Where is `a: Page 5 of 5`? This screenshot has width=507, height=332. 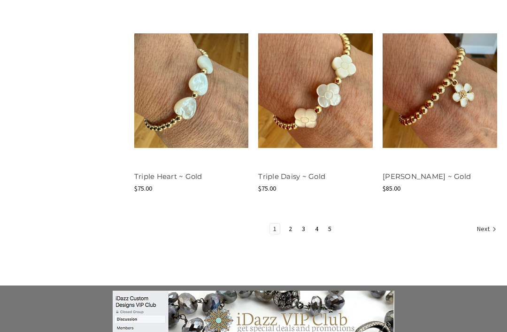 a: Page 5 of 5 is located at coordinates (330, 229).